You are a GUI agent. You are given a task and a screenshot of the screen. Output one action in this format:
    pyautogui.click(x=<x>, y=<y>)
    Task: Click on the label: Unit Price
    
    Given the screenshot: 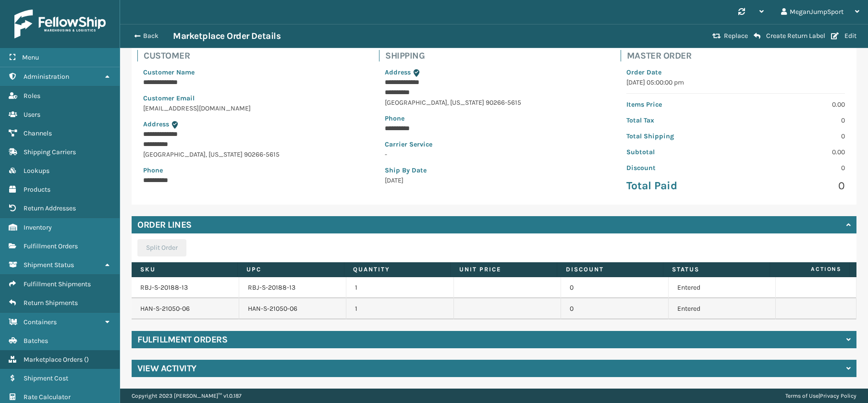 What is the action you would take?
    pyautogui.click(x=503, y=269)
    